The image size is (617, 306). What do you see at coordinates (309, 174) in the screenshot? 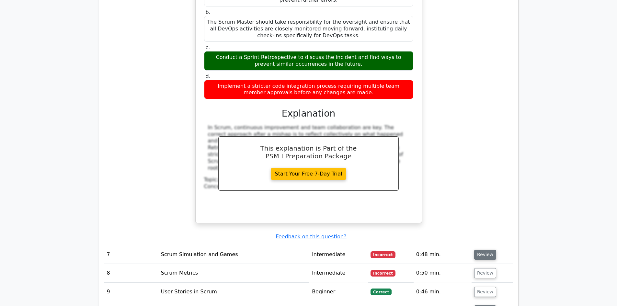
I see `a: Start Your Free 7-Day Trial` at bounding box center [309, 174].